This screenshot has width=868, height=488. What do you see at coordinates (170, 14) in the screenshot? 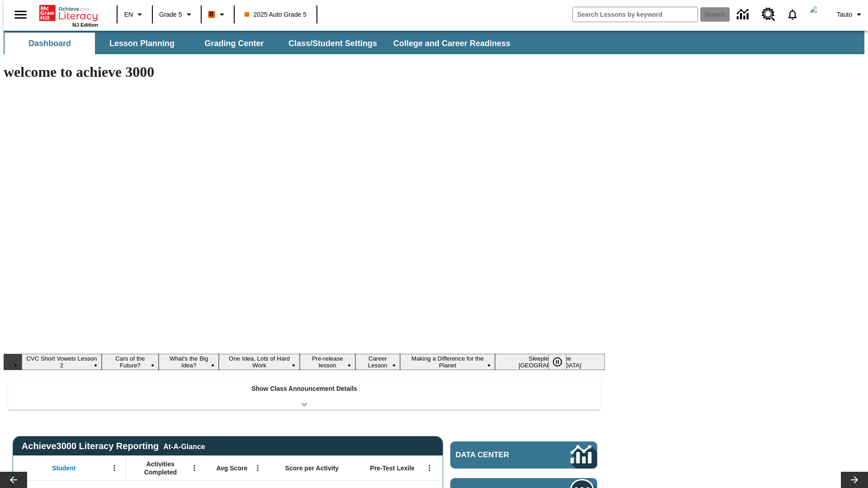
I see `span: Grade 5` at bounding box center [170, 14].